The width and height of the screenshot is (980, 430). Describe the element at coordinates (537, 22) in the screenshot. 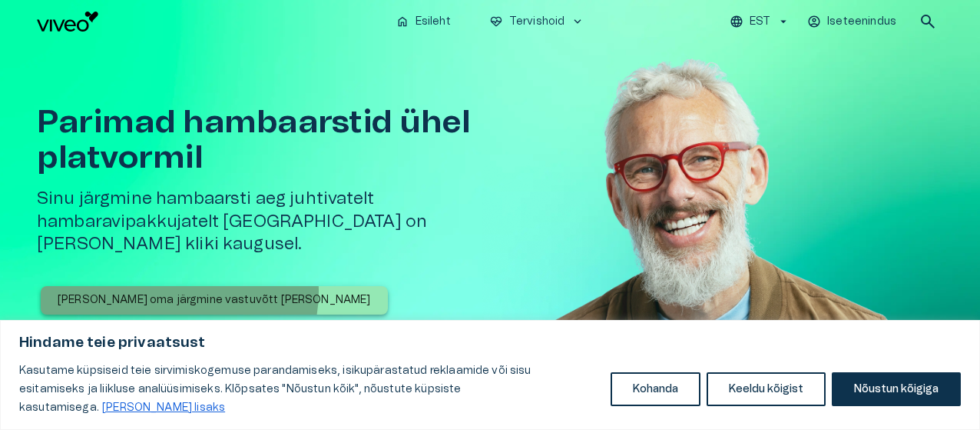

I see `p: Tervishoid` at that location.